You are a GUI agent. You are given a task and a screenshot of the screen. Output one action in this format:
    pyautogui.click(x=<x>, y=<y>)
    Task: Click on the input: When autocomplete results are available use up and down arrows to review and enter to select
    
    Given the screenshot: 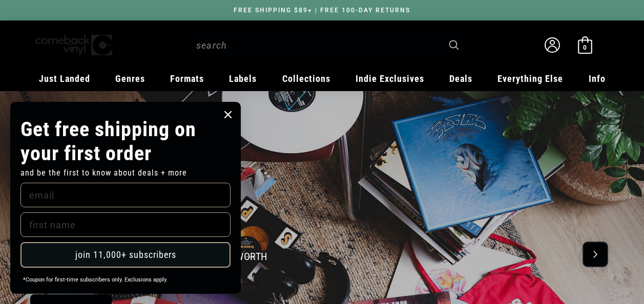 What is the action you would take?
    pyautogui.click(x=317, y=45)
    